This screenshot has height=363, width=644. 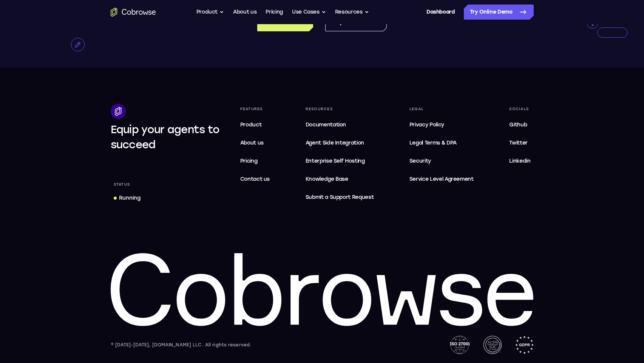 I want to click on div: Resources, so click(x=340, y=109).